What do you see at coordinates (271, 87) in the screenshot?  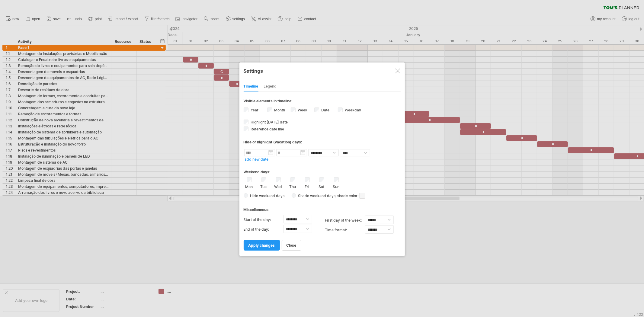 I see `div: Legend` at bounding box center [271, 87].